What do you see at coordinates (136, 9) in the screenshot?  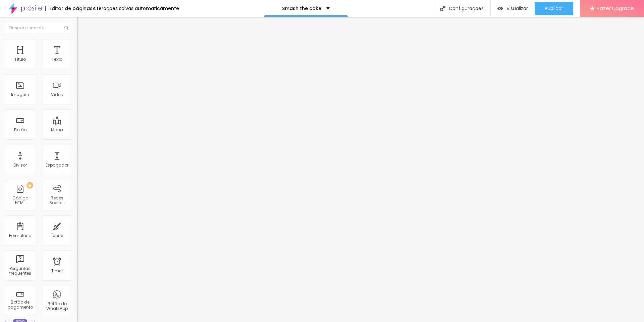 I see `div: Alterações salvas automaticamente` at bounding box center [136, 9].